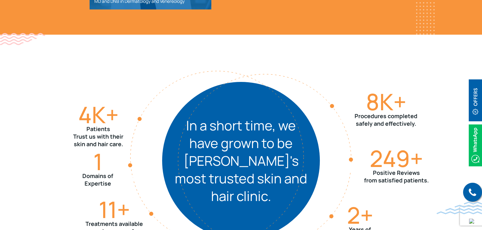 The width and height of the screenshot is (482, 230). What do you see at coordinates (98, 137) in the screenshot?
I see `p: Patients Trust us with their skin and hair care.` at bounding box center [98, 137].